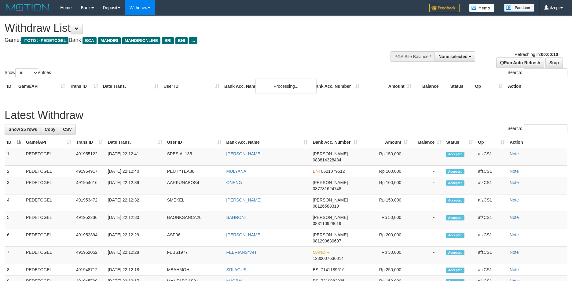 Image resolution: width=572 pixels, height=281 pixels. I want to click on td: MBAHMOH, so click(194, 269).